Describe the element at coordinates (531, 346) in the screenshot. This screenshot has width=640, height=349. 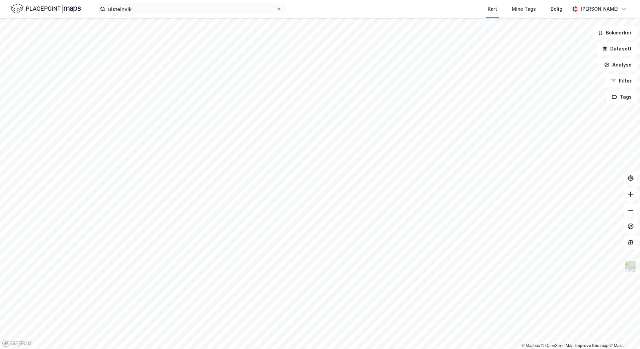
I see `a: Mapbox` at that location.